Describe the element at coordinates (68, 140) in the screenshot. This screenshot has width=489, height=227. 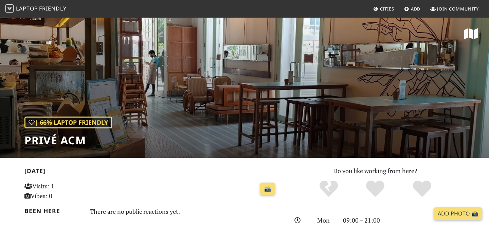
I see `h1: Privé ACM` at that location.